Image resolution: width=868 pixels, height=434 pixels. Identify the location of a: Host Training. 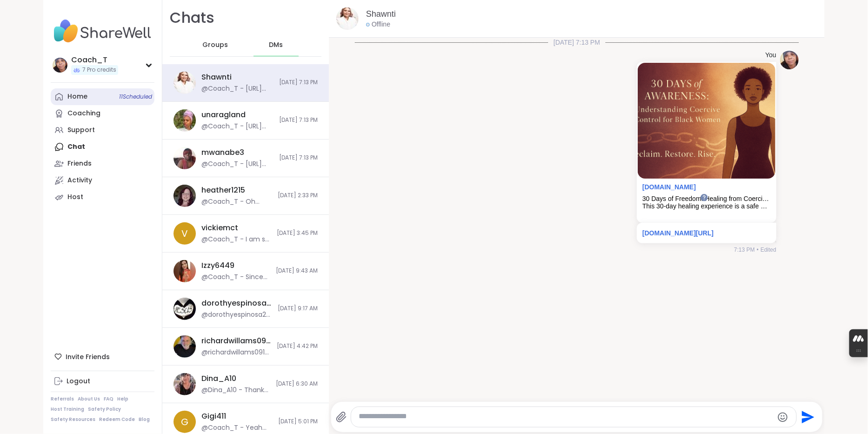
(67, 410).